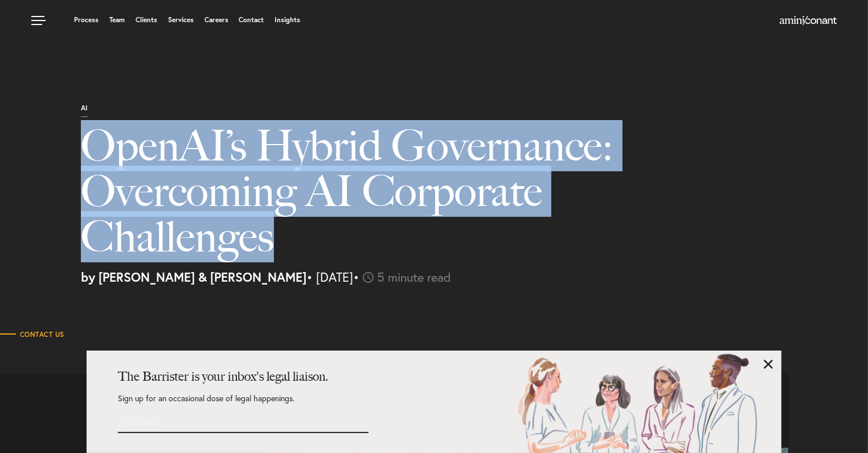  I want to click on span: 5 minute read, so click(414, 277).